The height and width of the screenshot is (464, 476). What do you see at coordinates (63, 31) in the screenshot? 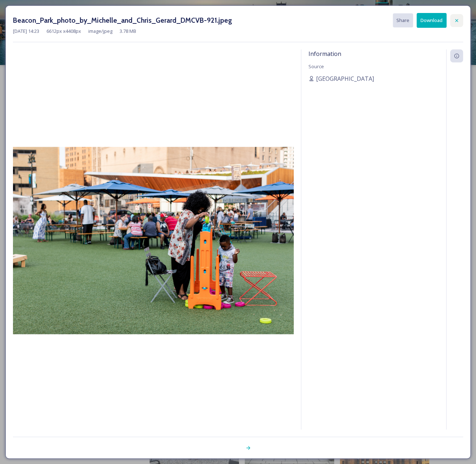
I see `span: 6612 px x 4408 px` at bounding box center [63, 31].